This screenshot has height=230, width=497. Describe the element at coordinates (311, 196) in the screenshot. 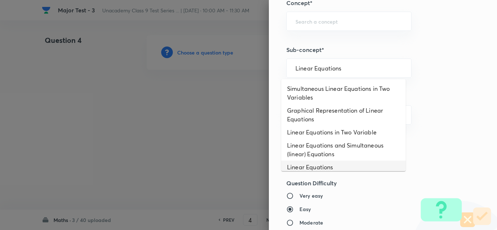

I see `h6: Very easy` at that location.